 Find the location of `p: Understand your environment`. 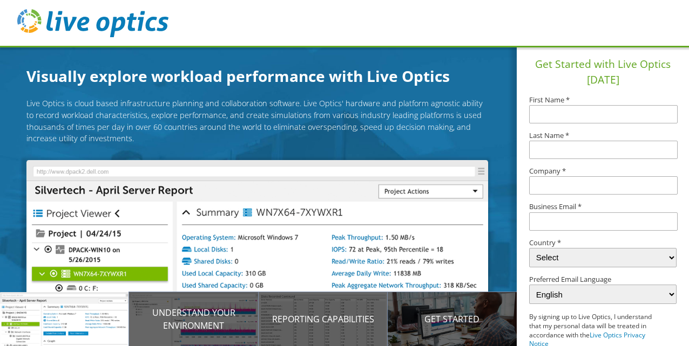

p: Understand your environment is located at coordinates (193, 319).